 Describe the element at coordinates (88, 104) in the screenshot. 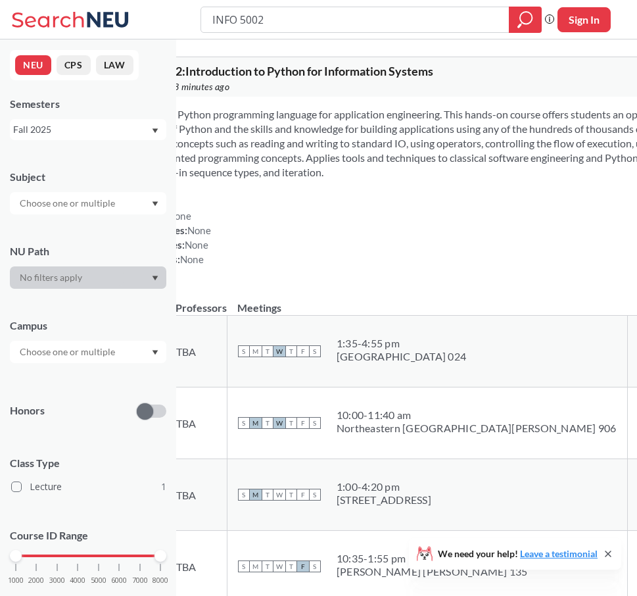

I see `div: Semesters` at that location.